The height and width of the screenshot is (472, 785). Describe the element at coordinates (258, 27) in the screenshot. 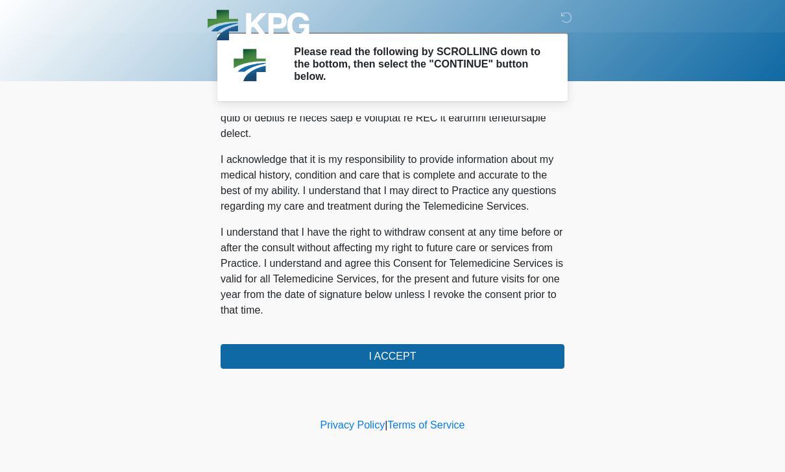

I see `img: KPG Healthcare Logo` at that location.